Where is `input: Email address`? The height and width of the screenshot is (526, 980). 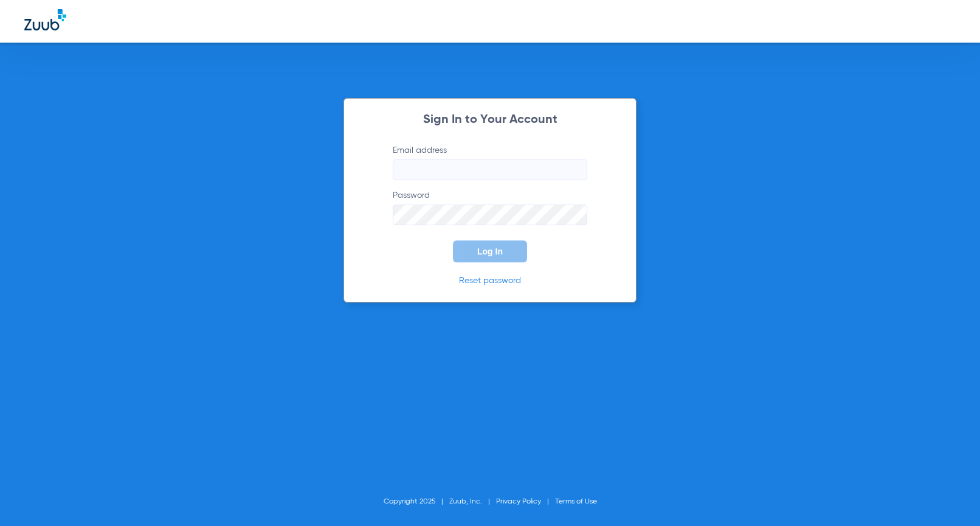
input: Email address is located at coordinates (490, 170).